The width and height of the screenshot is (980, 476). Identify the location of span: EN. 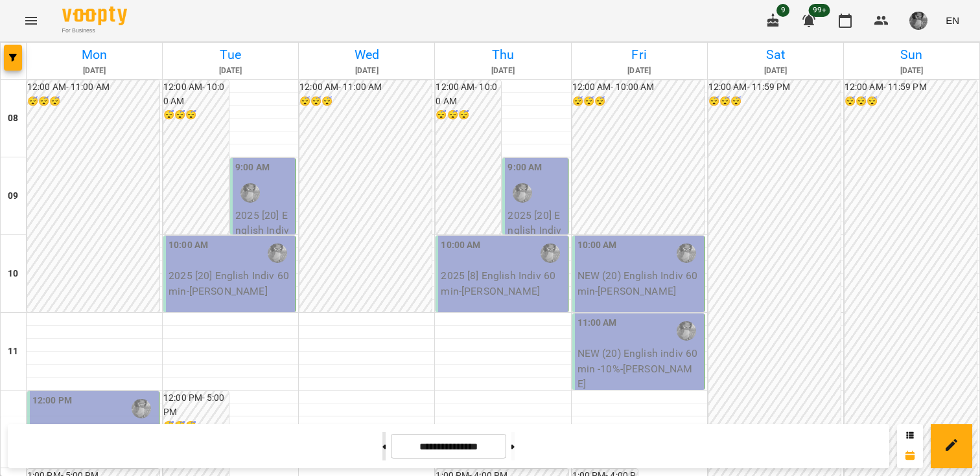
(952, 20).